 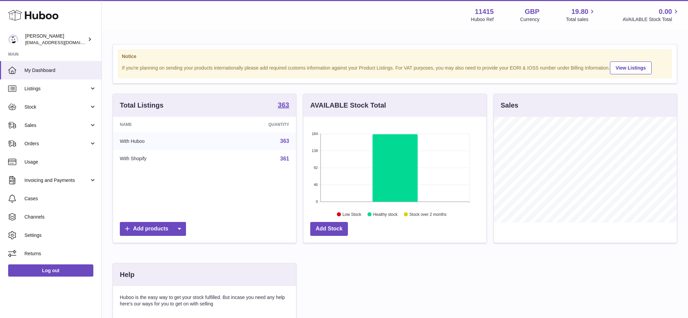 What do you see at coordinates (284, 158) in the screenshot?
I see `a: 361` at bounding box center [284, 158].